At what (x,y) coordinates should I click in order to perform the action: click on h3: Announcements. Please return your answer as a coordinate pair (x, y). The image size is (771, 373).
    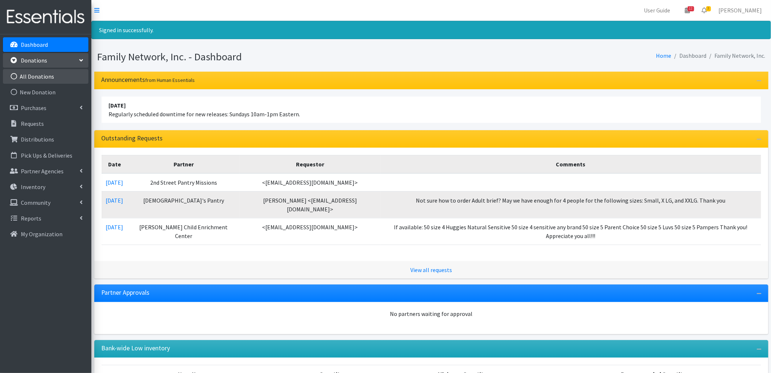
    Looking at the image, I should click on (148, 80).